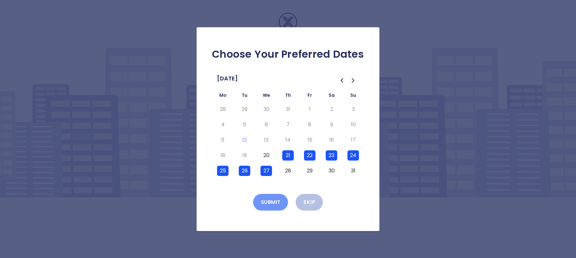 Image resolution: width=576 pixels, height=258 pixels. I want to click on th: Monday, so click(223, 96).